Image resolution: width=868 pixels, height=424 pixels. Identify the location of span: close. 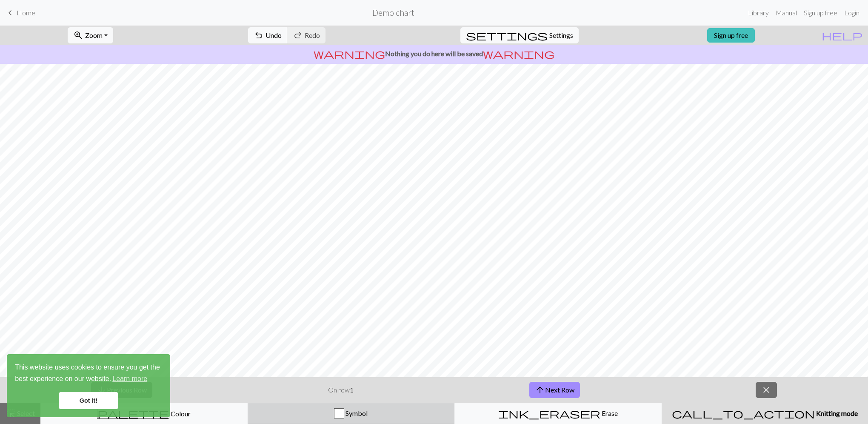
(767, 390).